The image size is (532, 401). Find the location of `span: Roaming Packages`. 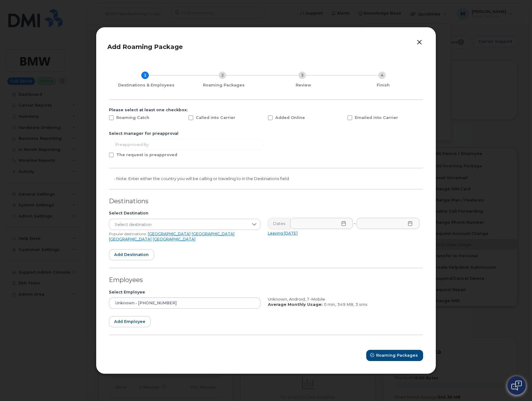

span: Roaming Packages is located at coordinates (397, 355).